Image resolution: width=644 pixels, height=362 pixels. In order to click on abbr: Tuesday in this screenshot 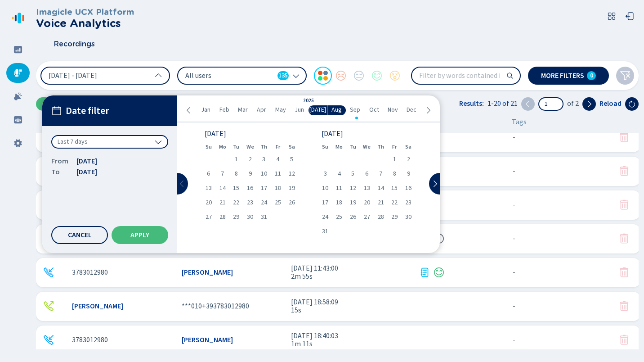, I will do `click(353, 147)`.